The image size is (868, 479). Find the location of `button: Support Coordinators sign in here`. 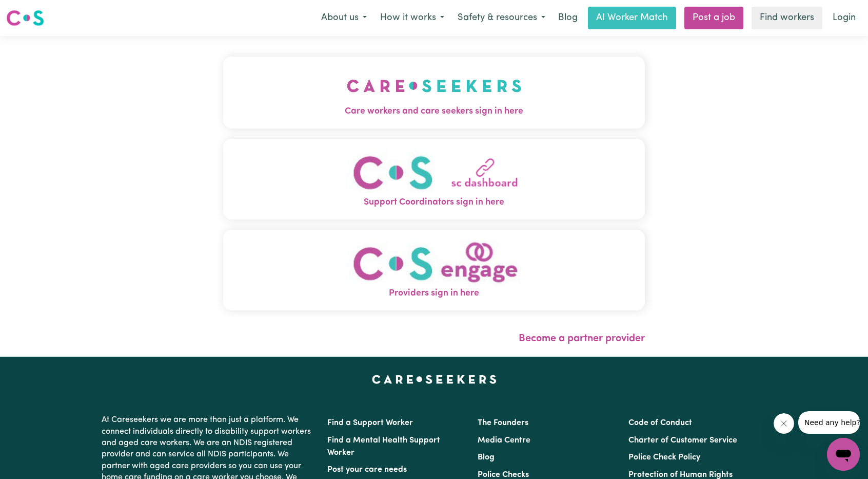

button: Support Coordinators sign in here is located at coordinates (434, 178).